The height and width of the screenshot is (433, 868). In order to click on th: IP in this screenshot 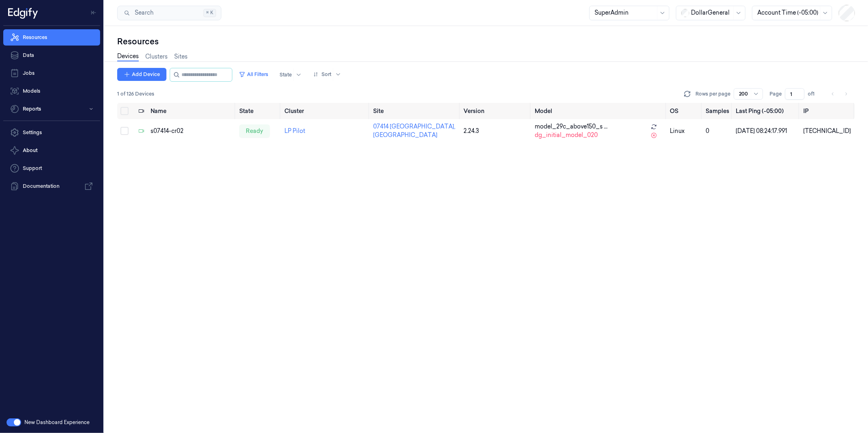, I will do `click(827, 111)`.